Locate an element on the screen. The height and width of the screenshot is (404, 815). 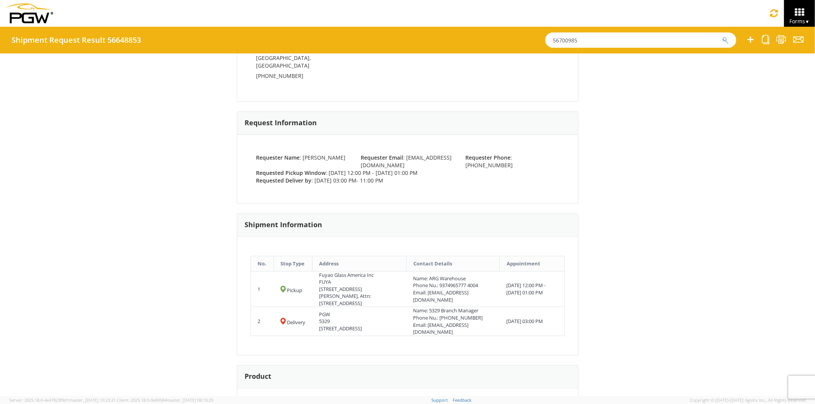
strong: Requested Pickup Window is located at coordinates (291, 173).